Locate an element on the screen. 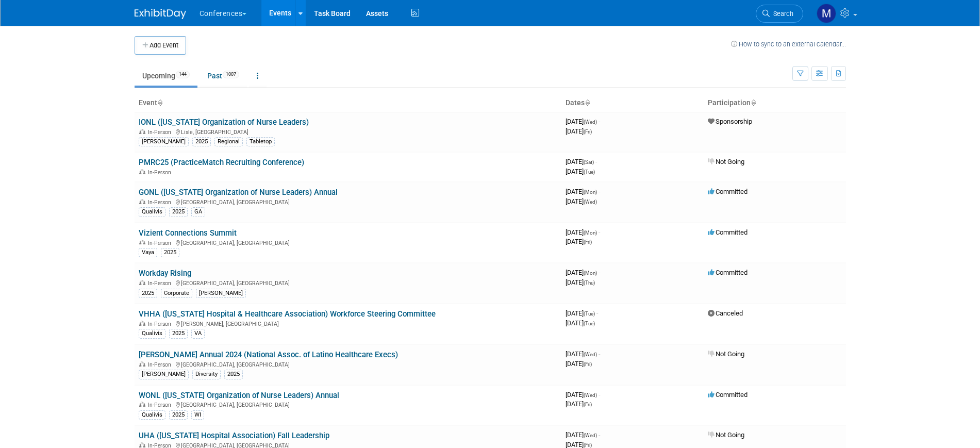  div: Regional is located at coordinates (229, 142).